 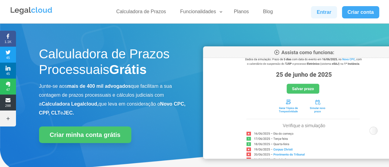 I want to click on a: Calculadora de Prazos, so click(x=141, y=13).